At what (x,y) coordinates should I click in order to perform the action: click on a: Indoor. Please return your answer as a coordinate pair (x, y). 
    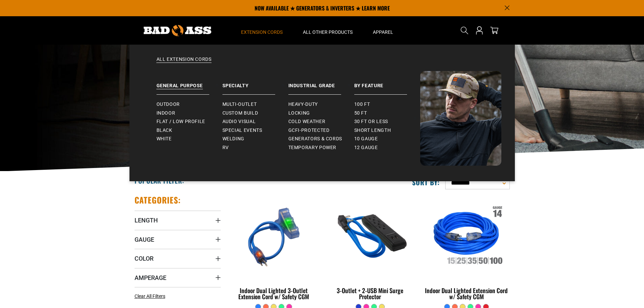
    Looking at the image, I should click on (189, 114).